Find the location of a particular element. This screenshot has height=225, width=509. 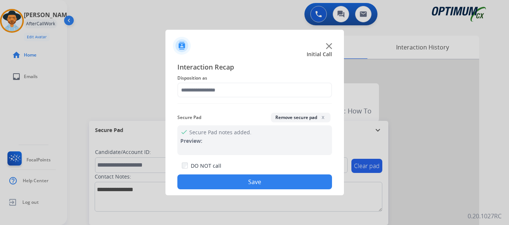

label: DO NOT call is located at coordinates (206, 166).